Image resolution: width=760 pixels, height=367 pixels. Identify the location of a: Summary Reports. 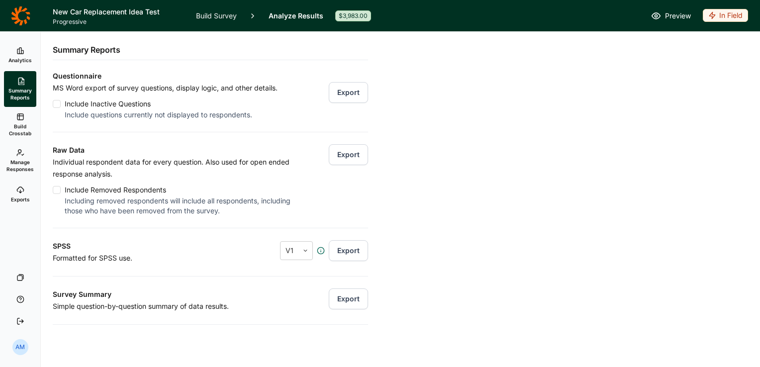
(20, 89).